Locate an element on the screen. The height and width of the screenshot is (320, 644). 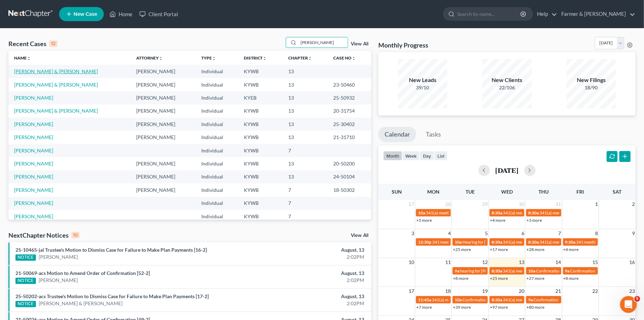
td: 25-30402 is located at coordinates (350, 124).